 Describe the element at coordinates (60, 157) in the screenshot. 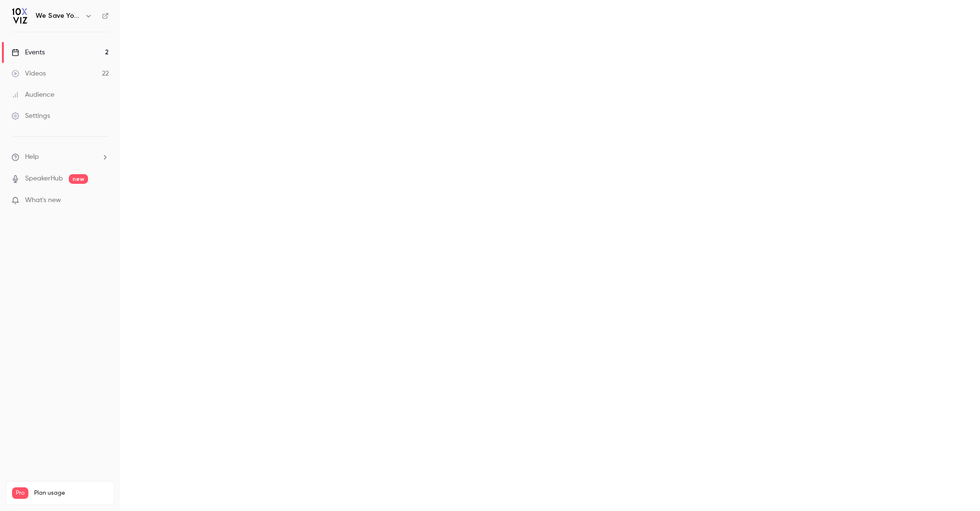

I see `li: help-dropdown-opener` at that location.